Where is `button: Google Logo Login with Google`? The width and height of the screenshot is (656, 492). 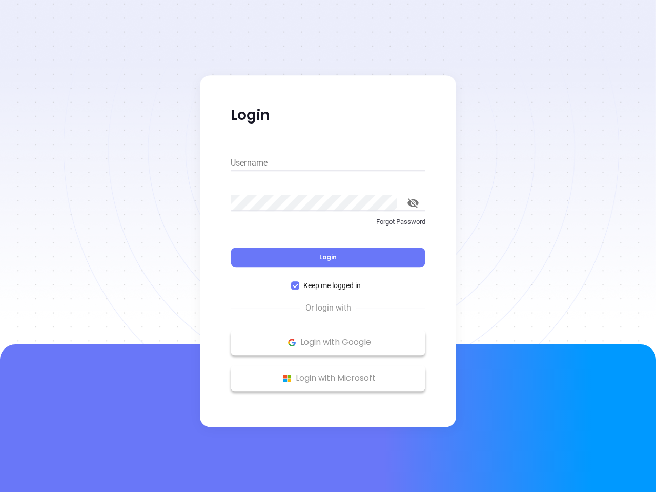
button: Google Logo Login with Google is located at coordinates (328, 342).